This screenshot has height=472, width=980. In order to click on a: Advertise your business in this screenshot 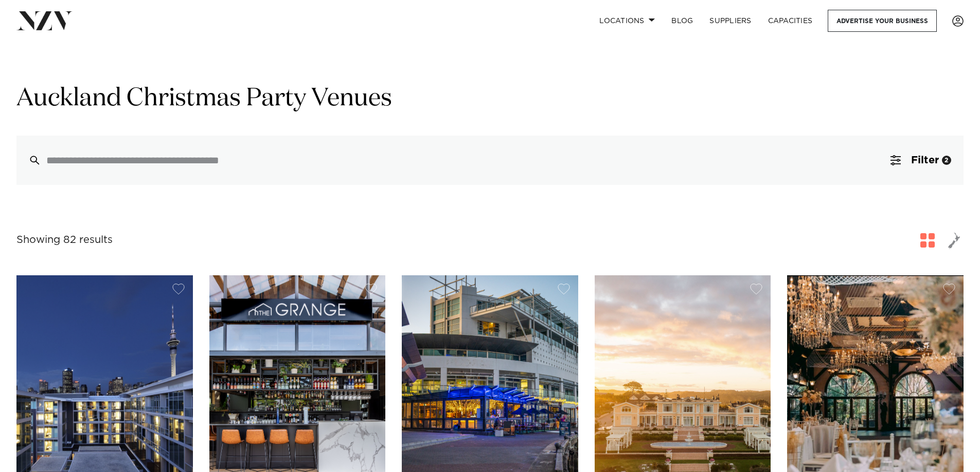, I will do `click(882, 21)`.